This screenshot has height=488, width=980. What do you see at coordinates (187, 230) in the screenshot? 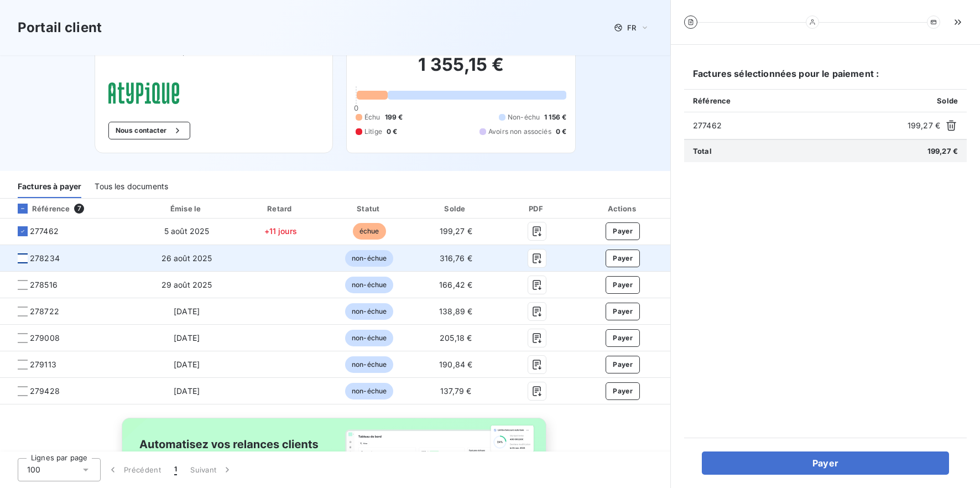
I see `span: 5 août 2025` at bounding box center [187, 230].